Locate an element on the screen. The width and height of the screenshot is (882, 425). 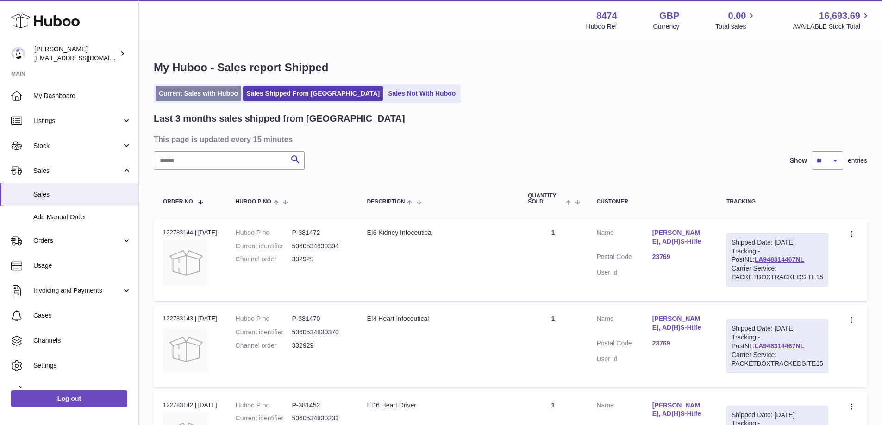
a: 0.00 Total sales is located at coordinates (736, 20).